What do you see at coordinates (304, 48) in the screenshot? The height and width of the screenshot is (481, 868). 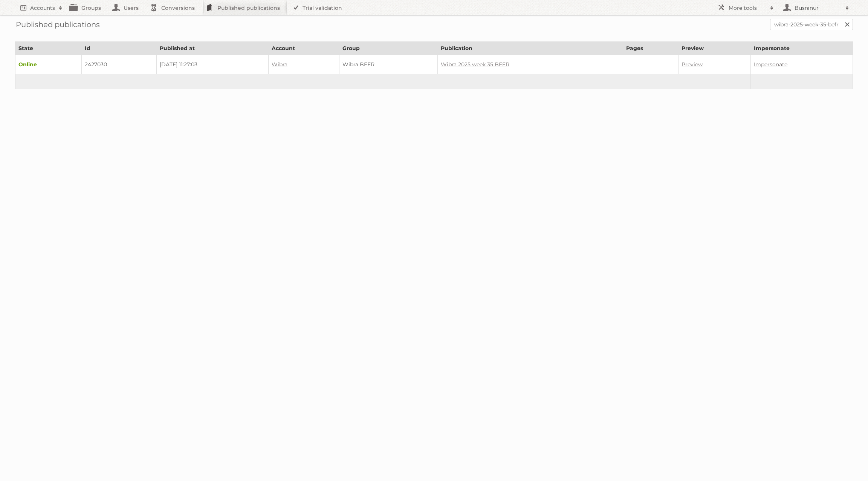 I see `th: Account` at bounding box center [304, 48].